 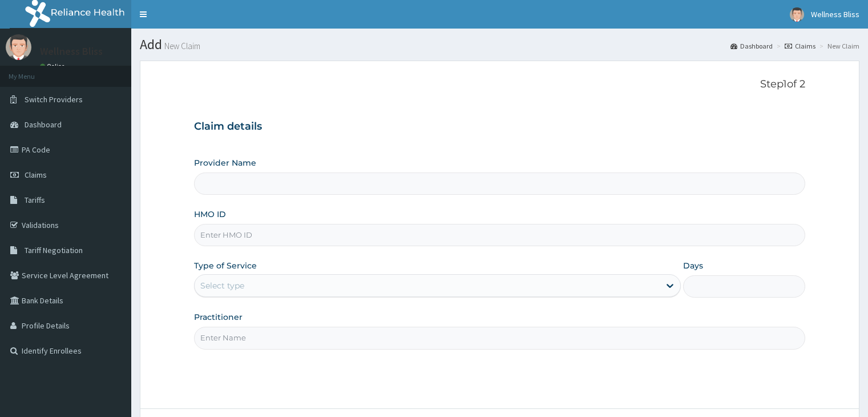 What do you see at coordinates (71, 51) in the screenshot?
I see `p: Wellness Bliss` at bounding box center [71, 51].